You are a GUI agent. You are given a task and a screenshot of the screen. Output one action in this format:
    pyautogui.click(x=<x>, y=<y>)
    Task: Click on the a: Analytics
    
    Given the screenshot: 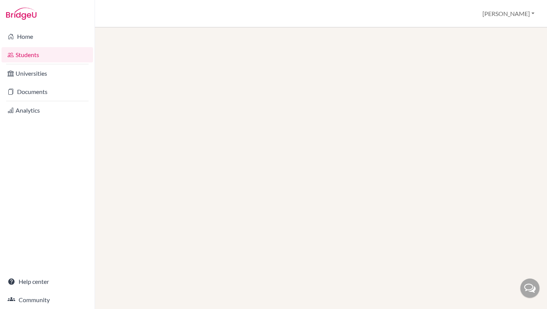 What is the action you would take?
    pyautogui.click(x=47, y=110)
    